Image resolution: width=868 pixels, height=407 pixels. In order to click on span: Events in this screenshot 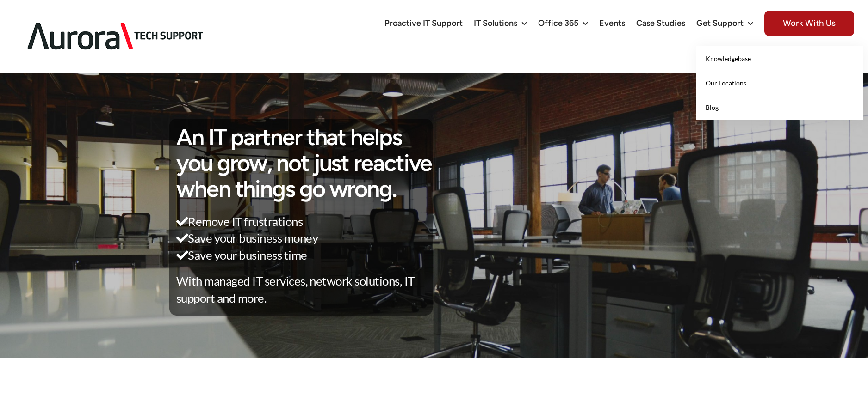, I will do `click(612, 23)`.